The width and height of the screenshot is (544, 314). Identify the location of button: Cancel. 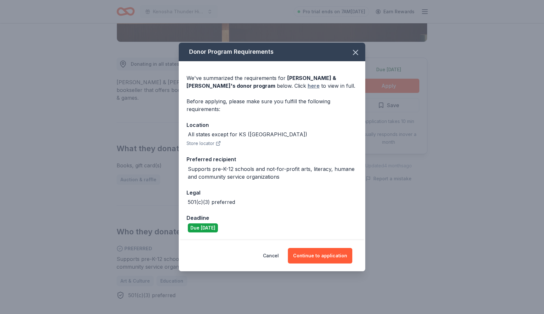
(271, 256).